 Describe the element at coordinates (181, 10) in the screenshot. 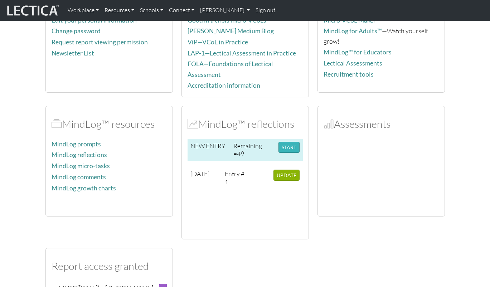

I see `a: Connect` at that location.